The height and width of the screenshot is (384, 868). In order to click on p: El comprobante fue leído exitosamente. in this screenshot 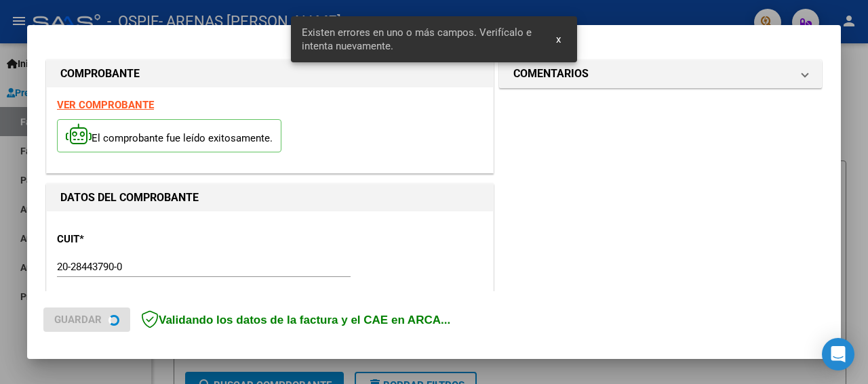, I will do `click(169, 135)`.